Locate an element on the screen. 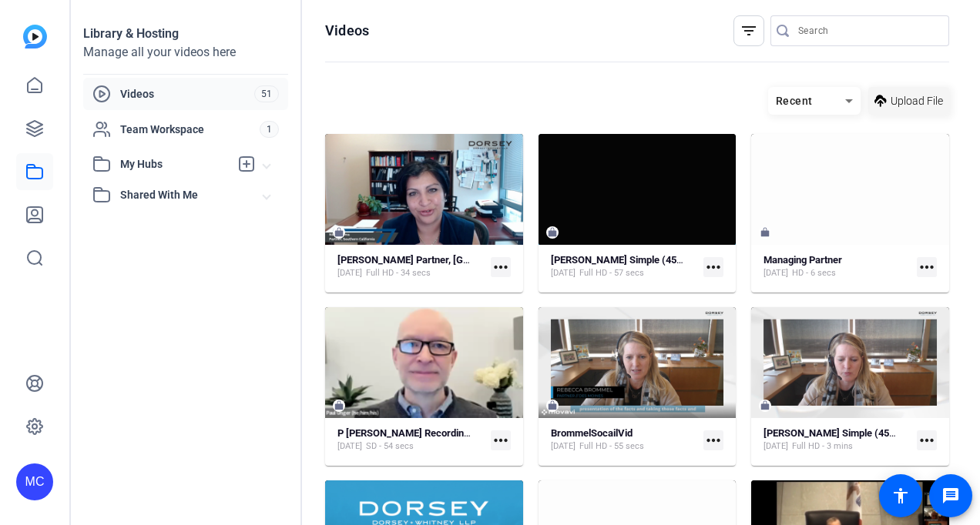 This screenshot has width=980, height=525. span: Recent is located at coordinates (794, 101).